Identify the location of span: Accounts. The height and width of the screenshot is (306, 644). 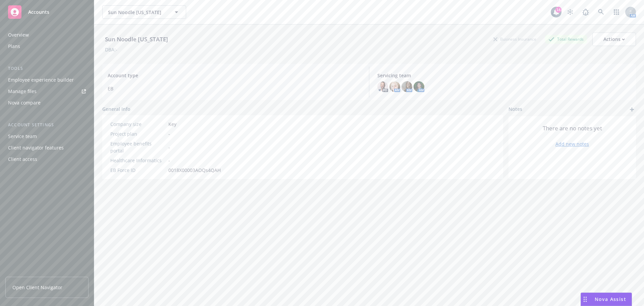
(38, 12).